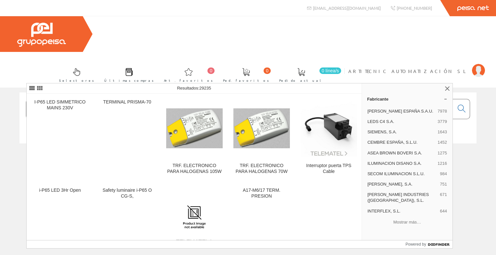 The height and width of the screenshot is (255, 496). I want to click on a: Interruptor puerta TPS Cable Interruptor puerta TPS Cable, so click(329, 138).